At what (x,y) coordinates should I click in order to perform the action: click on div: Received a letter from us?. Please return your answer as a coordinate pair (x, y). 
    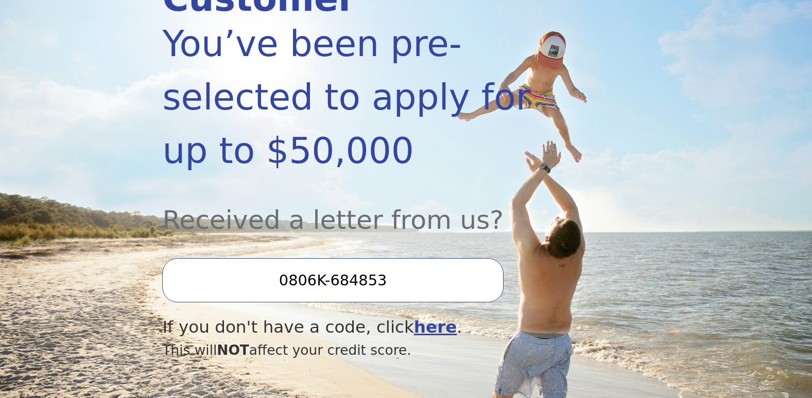
    Looking at the image, I should click on (369, 208).